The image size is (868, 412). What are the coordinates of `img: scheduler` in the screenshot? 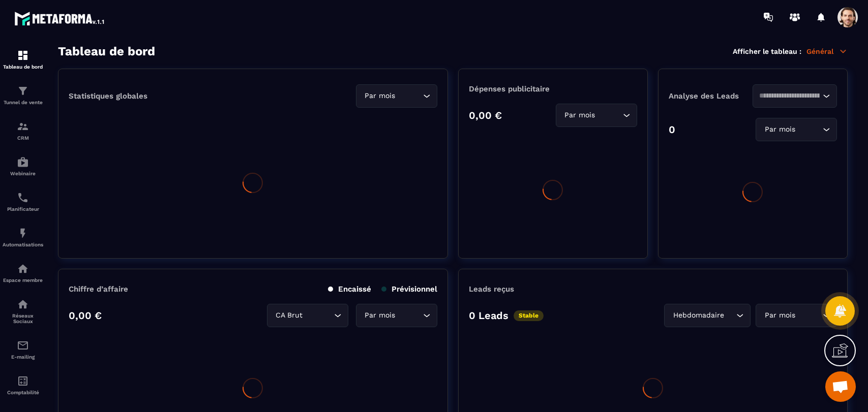 It's located at (22, 198).